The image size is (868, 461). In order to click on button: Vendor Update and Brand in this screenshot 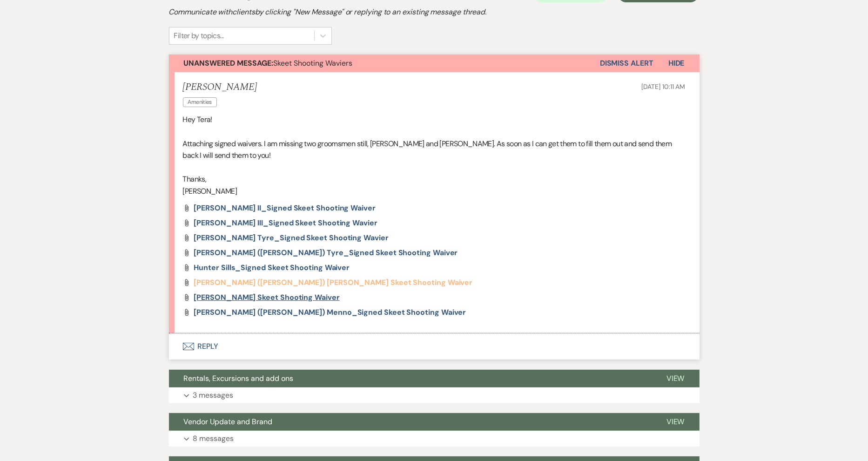, I will do `click(410, 422)`.